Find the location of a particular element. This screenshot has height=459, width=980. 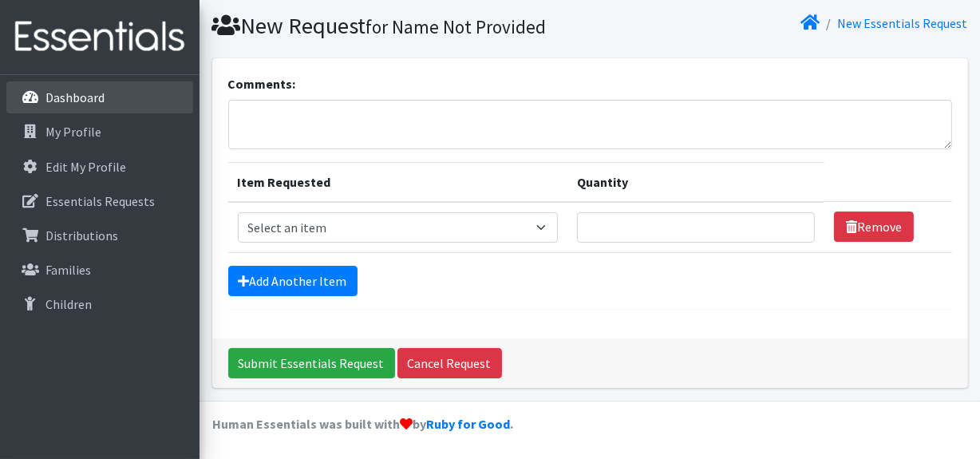

a: Families is located at coordinates (100, 270).